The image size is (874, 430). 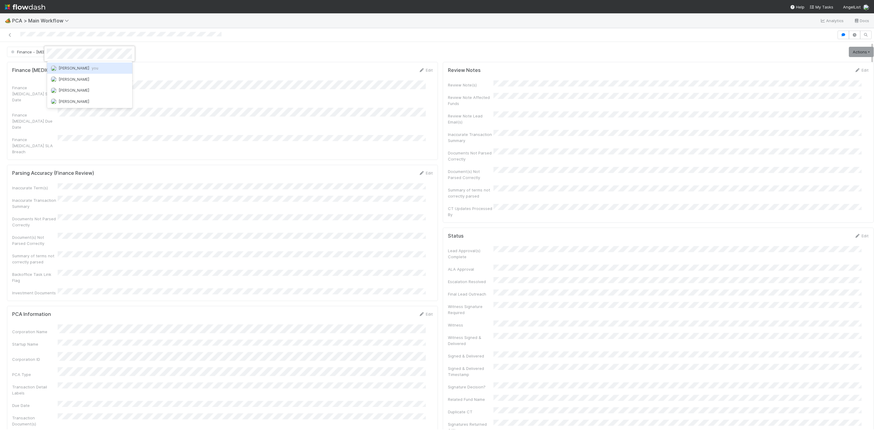 What do you see at coordinates (54, 79) in the screenshot?
I see `img: avatar_1a1d5361-16dd-4910-a949-020dcd9f55a3.png` at bounding box center [54, 79].